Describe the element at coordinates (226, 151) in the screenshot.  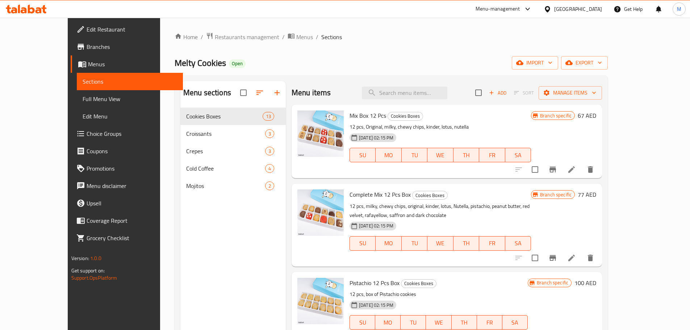
I see `span: Crepes` at that location.